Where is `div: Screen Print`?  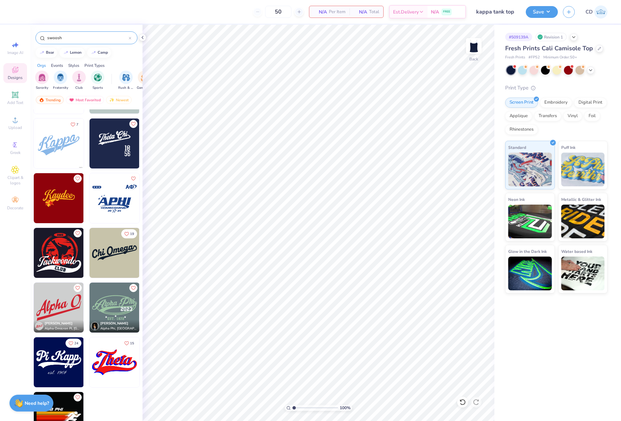
div: Screen Print is located at coordinates (521, 103).